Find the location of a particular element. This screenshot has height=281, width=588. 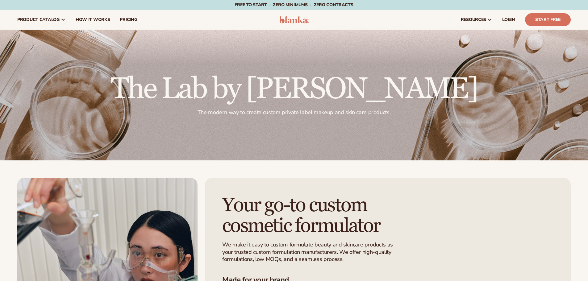

h1: Your go-to custom cosmetic formulator is located at coordinates (316, 216).